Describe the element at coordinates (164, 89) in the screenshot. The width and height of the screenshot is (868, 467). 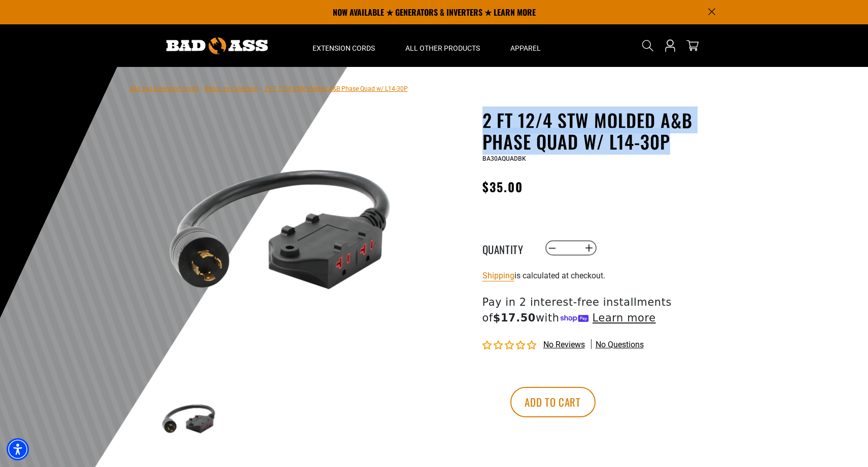
I see `a: Bad Ass Extension Cords` at that location.